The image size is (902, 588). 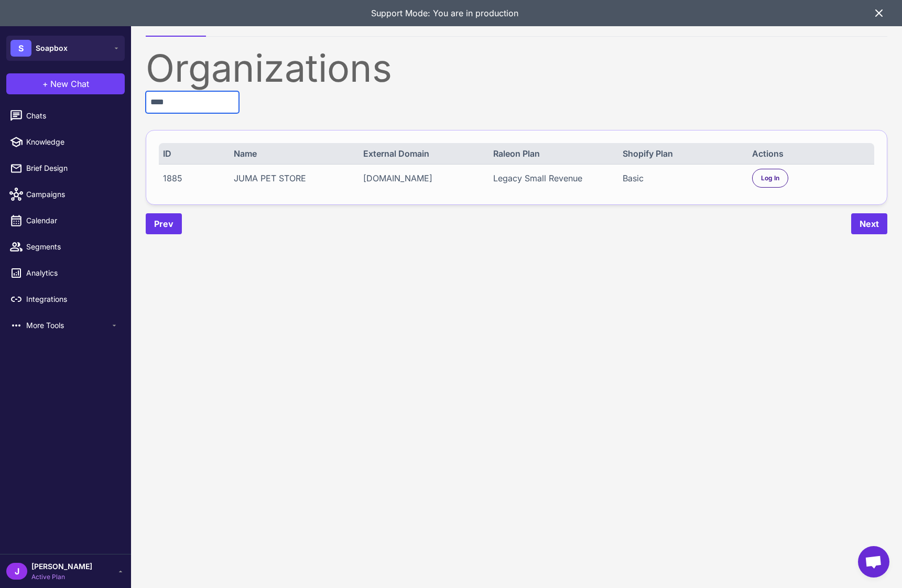 I want to click on div: ID, so click(x=193, y=153).